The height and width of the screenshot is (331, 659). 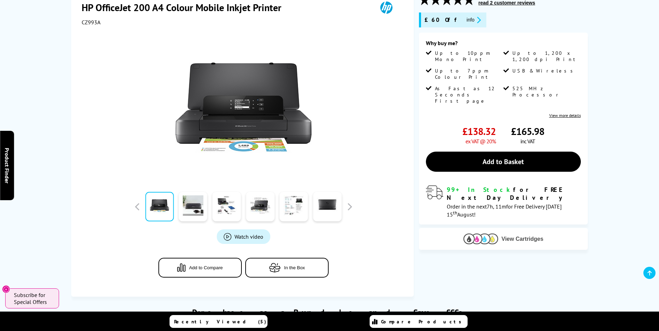 I want to click on a: Recently Viewed (5), so click(x=218, y=321).